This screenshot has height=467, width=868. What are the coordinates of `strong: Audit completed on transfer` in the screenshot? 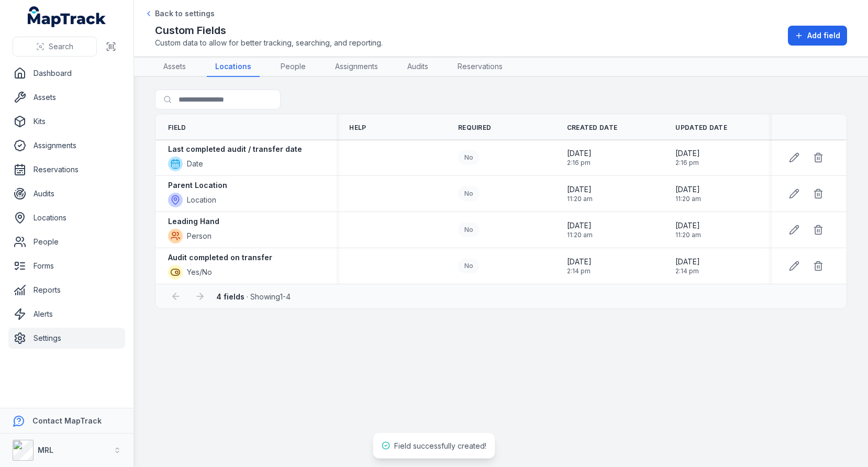 It's located at (220, 258).